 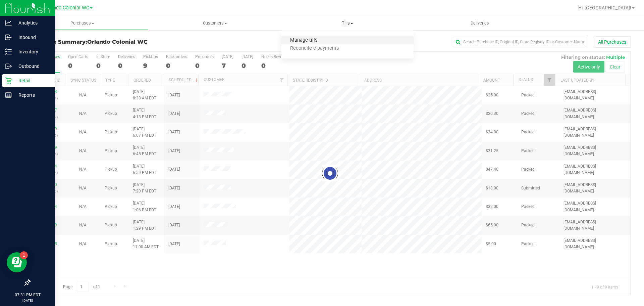 What do you see at coordinates (8, 81) in the screenshot?
I see `inline-svg: Retail` at bounding box center [8, 81].